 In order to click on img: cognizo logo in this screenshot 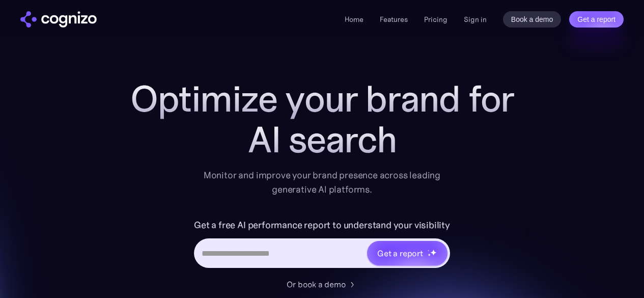, I will do `click(59, 19)`.